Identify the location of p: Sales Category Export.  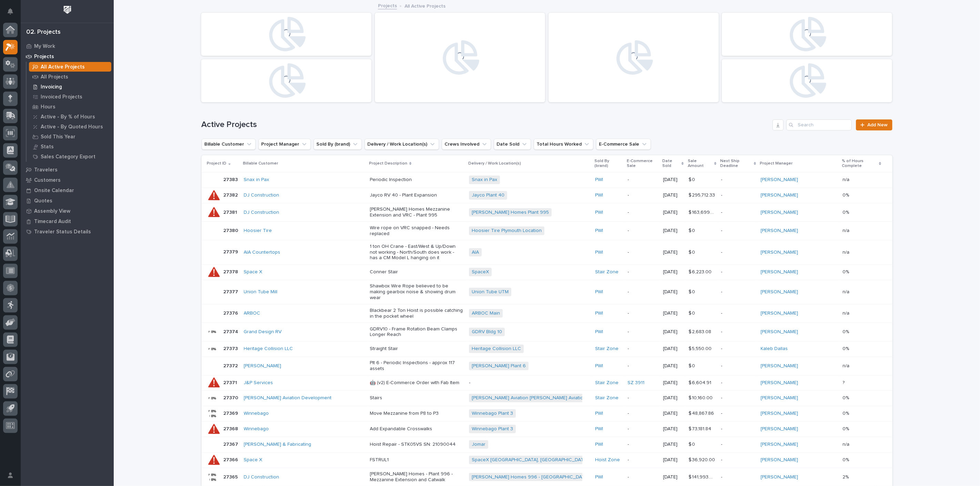
(68, 157).